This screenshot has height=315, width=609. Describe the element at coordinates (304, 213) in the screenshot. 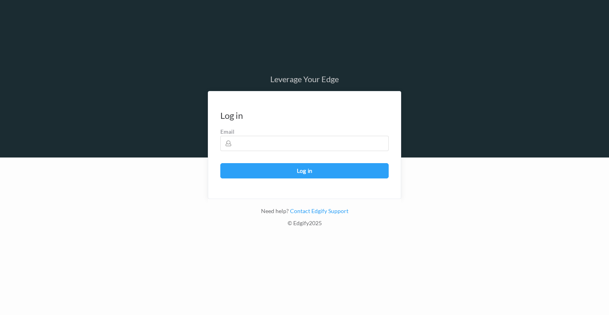

I see `div: Need help?` at that location.